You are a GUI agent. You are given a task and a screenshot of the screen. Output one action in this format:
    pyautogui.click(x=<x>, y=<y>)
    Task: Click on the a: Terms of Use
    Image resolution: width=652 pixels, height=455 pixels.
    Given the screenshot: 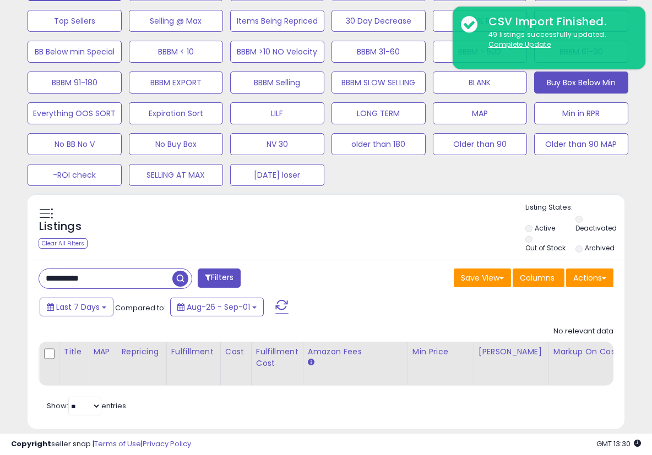 What is the action you would take?
    pyautogui.click(x=117, y=444)
    